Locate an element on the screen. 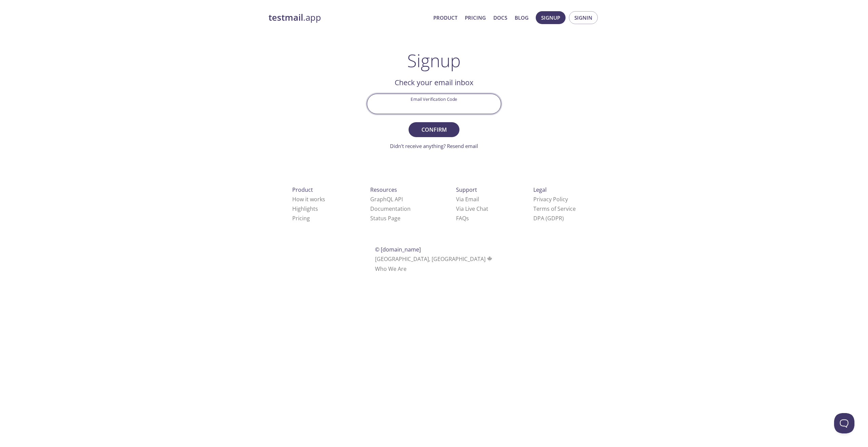  button: Confirm is located at coordinates (434, 130).